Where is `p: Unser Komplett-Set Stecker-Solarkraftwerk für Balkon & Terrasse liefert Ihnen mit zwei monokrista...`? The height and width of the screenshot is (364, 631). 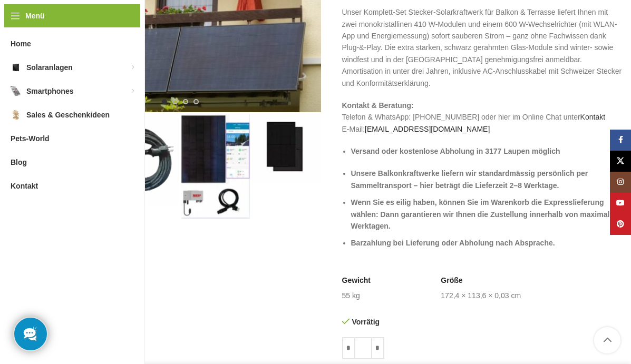 p: Unser Komplett-Set Stecker-Solarkraftwerk für Balkon & Terrasse liefert Ihnen mit zwei monokrista... is located at coordinates (483, 47).